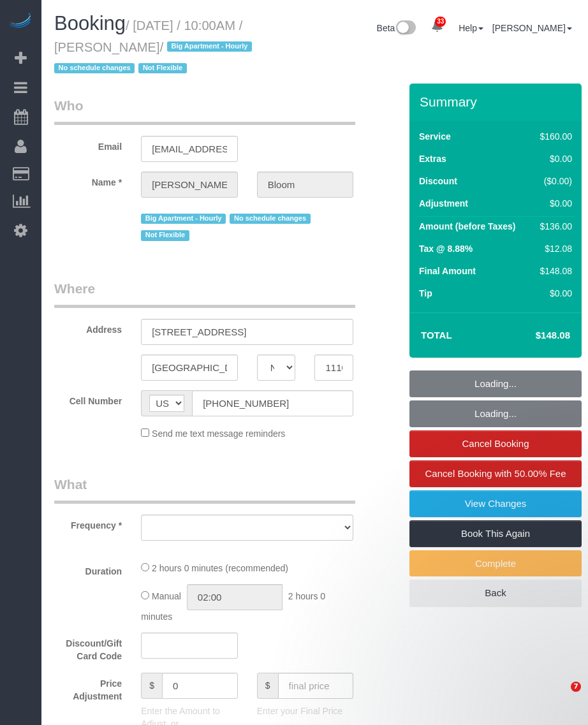  What do you see at coordinates (438, 181) in the screenshot?
I see `label: Discount` at bounding box center [438, 181].